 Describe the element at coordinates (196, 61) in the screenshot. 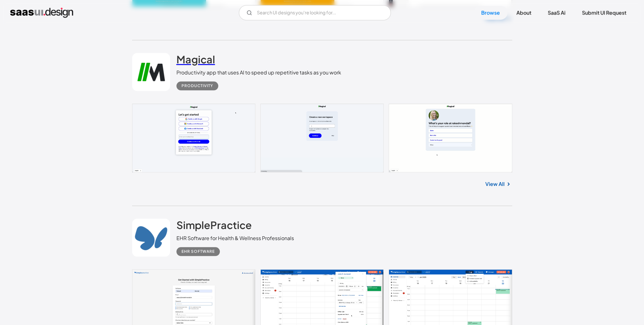

I see `a: Magical` at that location.